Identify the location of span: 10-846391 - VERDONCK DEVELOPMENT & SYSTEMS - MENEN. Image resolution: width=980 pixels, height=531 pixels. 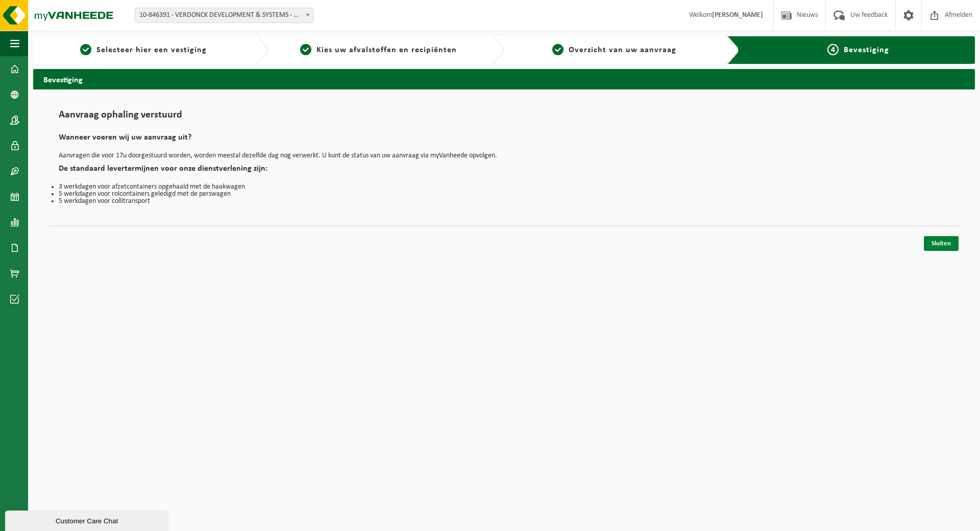
(224, 16).